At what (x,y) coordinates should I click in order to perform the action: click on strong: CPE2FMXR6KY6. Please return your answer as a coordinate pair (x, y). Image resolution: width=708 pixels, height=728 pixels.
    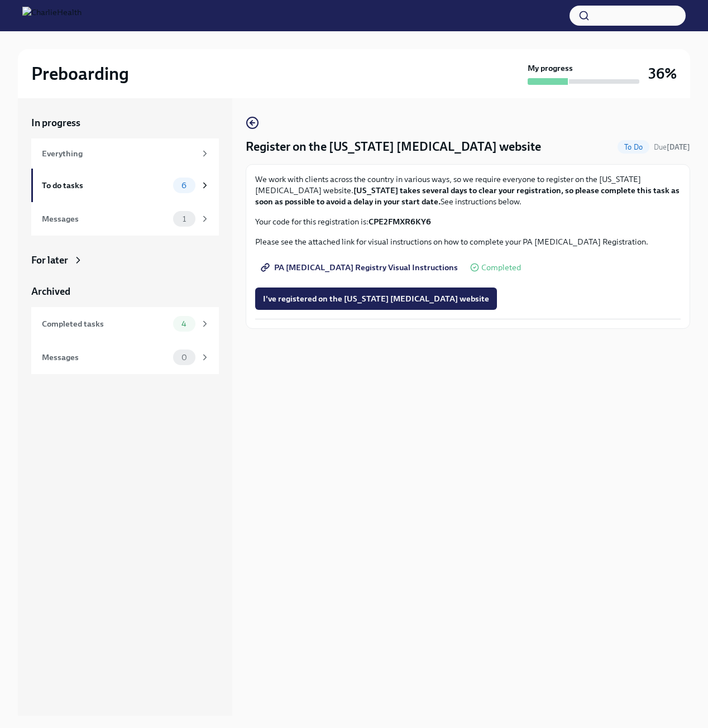
    Looking at the image, I should click on (400, 222).